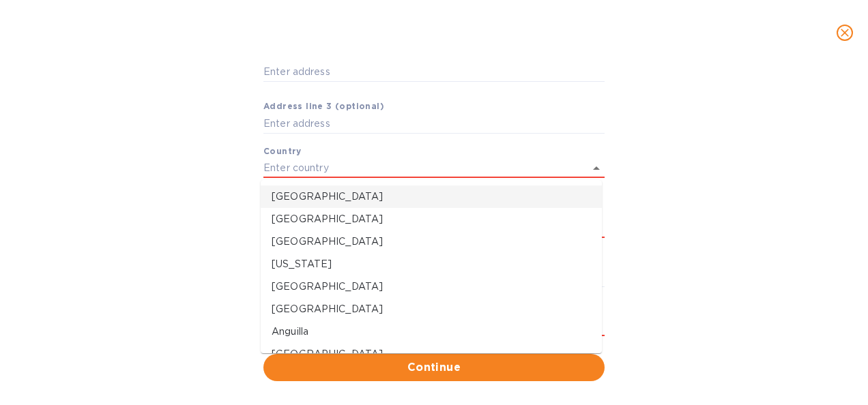 Image resolution: width=868 pixels, height=405 pixels. Describe the element at coordinates (323, 105) in the screenshot. I see `b: Аddress line 3 (optional)` at that location.